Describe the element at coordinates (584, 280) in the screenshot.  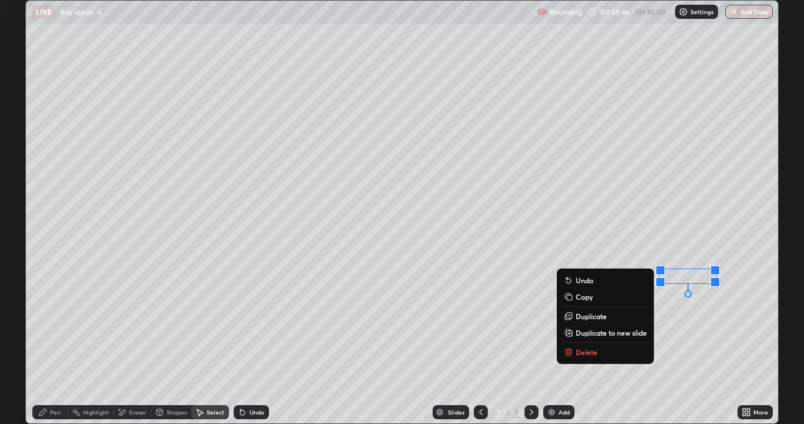
I see `p: Undo` at that location.